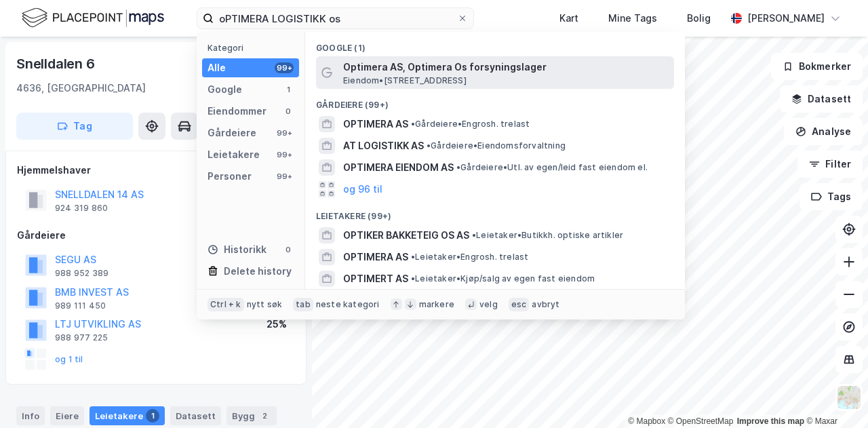 This screenshot has height=428, width=868. What do you see at coordinates (495, 44) in the screenshot?
I see `div: Google (1)` at bounding box center [495, 44].